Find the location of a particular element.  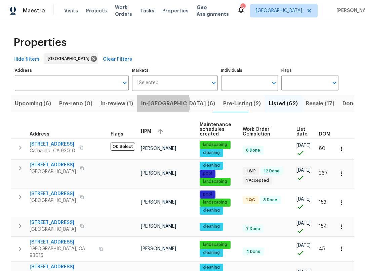

span: Address is located at coordinates (39, 134).